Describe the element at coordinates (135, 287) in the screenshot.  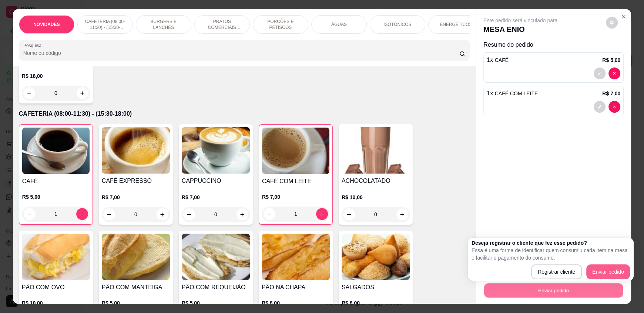
I see `h4: PÃO COM MANTEIGA` at that location.